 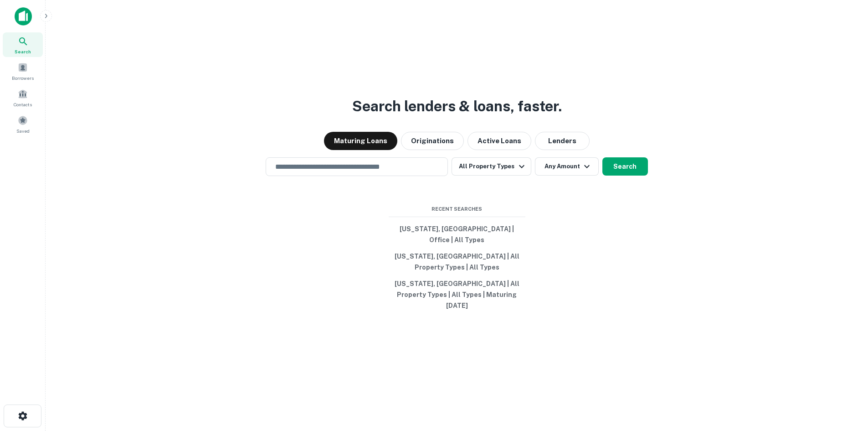 What do you see at coordinates (23, 124) in the screenshot?
I see `div: Saved` at bounding box center [23, 124].